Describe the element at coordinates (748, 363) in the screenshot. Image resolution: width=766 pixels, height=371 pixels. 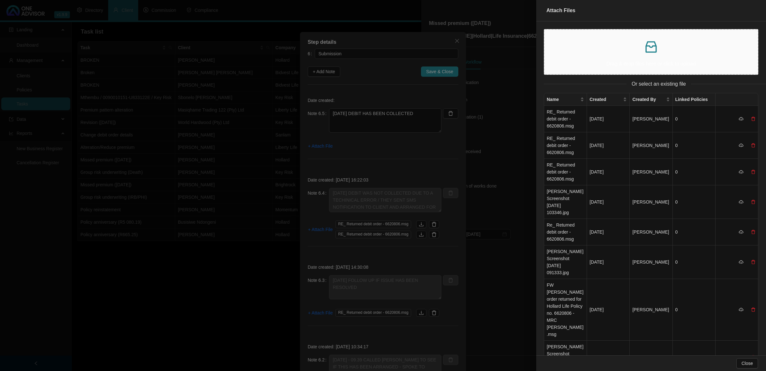
I see `button: Close` at that location.